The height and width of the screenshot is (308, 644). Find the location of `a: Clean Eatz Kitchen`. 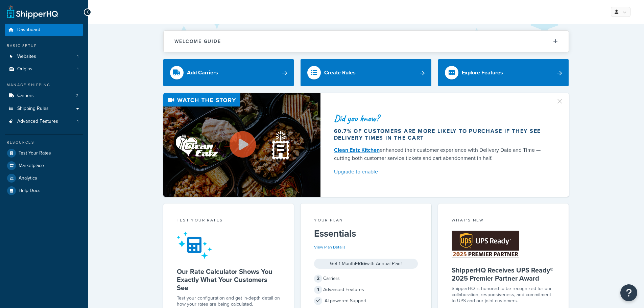

a: Clean Eatz Kitchen is located at coordinates (356, 150).